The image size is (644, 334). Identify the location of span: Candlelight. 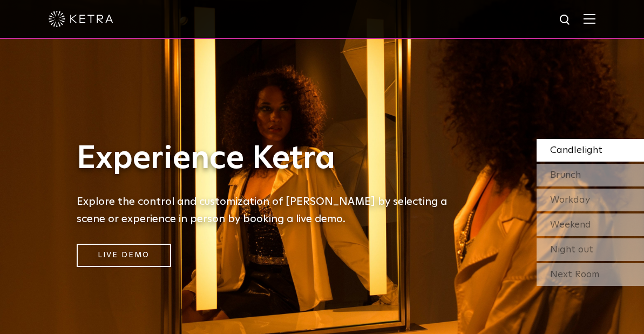
(575, 150).